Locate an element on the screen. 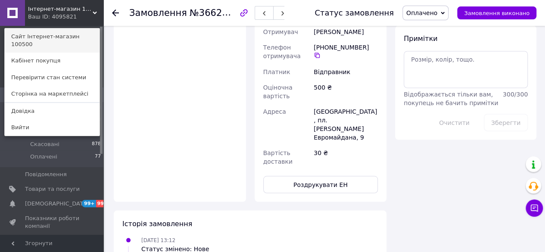 Image resolution: width=545 pixels, height=252 pixels. span: Оплачено is located at coordinates (422, 13).